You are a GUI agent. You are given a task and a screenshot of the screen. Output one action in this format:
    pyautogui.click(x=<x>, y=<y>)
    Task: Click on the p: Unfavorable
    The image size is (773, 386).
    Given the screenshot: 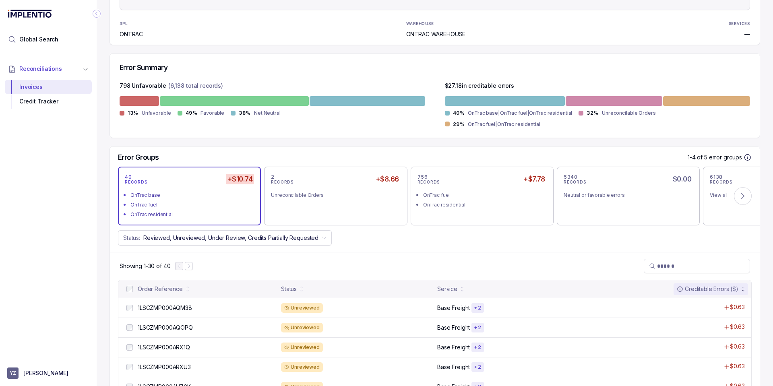 What is the action you would take?
    pyautogui.click(x=156, y=113)
    